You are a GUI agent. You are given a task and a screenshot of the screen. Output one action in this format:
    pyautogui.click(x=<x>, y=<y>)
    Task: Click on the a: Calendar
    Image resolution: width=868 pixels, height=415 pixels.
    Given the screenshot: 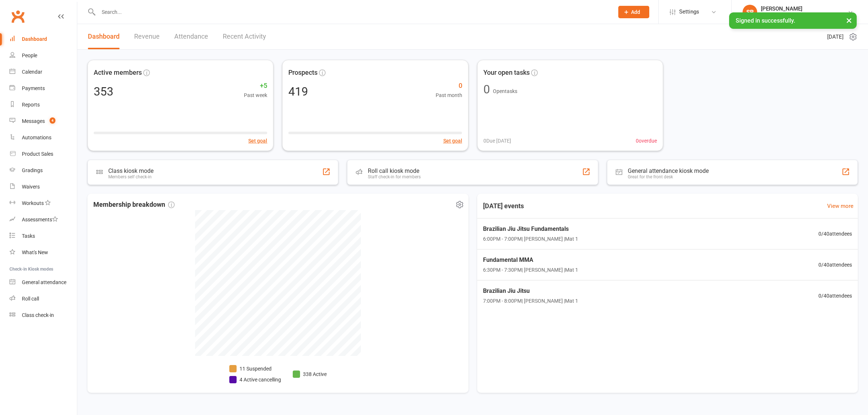 What is the action you would take?
    pyautogui.click(x=43, y=72)
    